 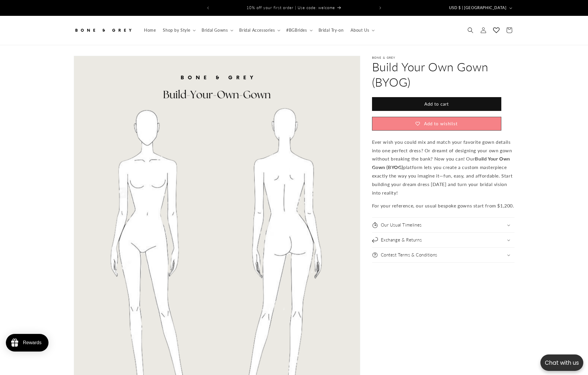 What do you see at coordinates (32, 343) in the screenshot?
I see `div: Rewards` at bounding box center [32, 343].